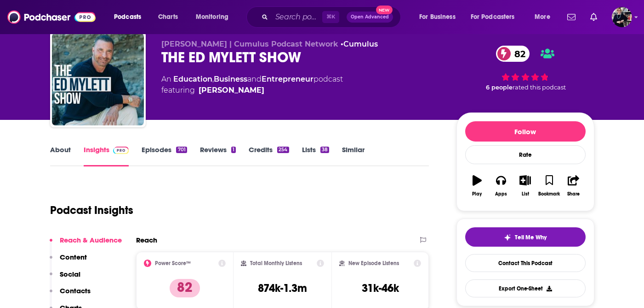 Image resolution: width=644 pixels, height=308 pixels. Describe the element at coordinates (574, 186) in the screenshot. I see `button: Share` at that location.